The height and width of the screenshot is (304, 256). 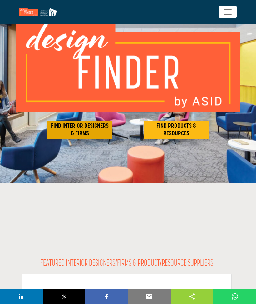 I want to click on button: FIND INTERIOR DESIGNERS & FIRMS, so click(x=80, y=130).